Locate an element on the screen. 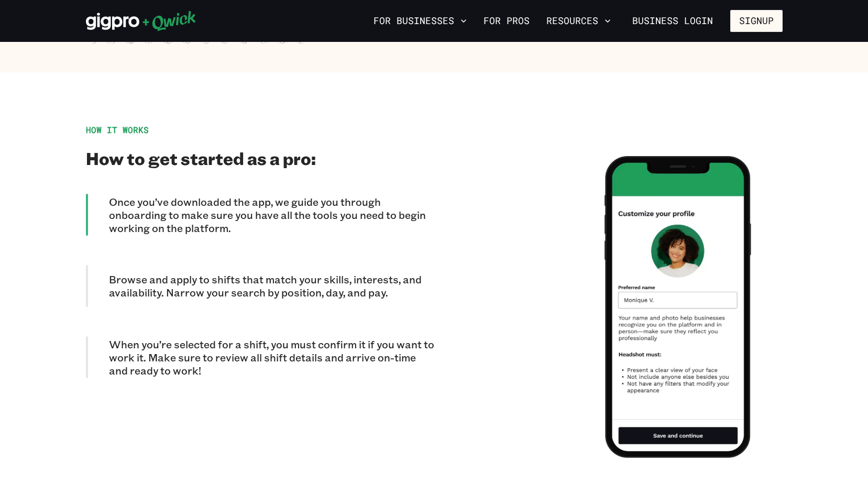 Image resolution: width=868 pixels, height=484 pixels. div: Once you’ve downloaded the app, we guide you through onboarding to make sure you have all the too... is located at coordinates (260, 215).